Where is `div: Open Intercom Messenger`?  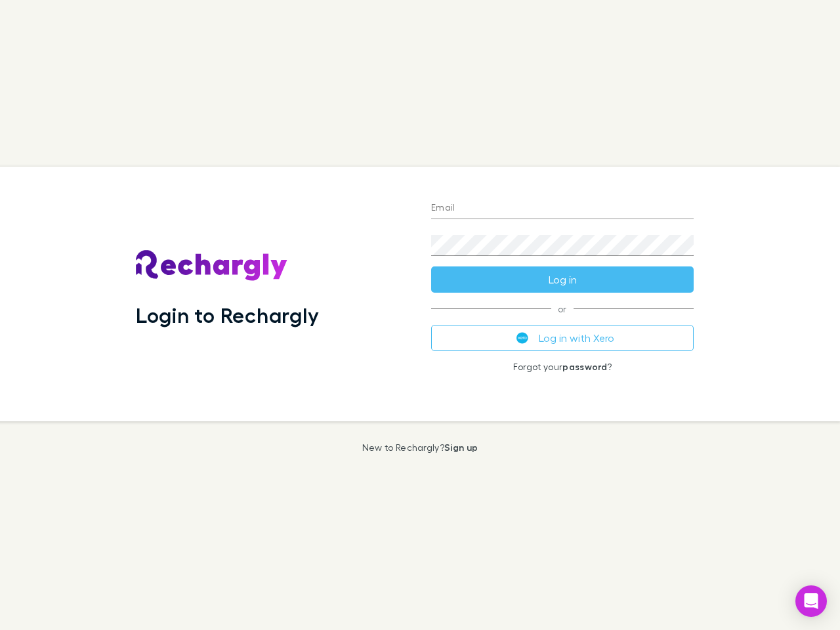 div: Open Intercom Messenger is located at coordinates (811, 601).